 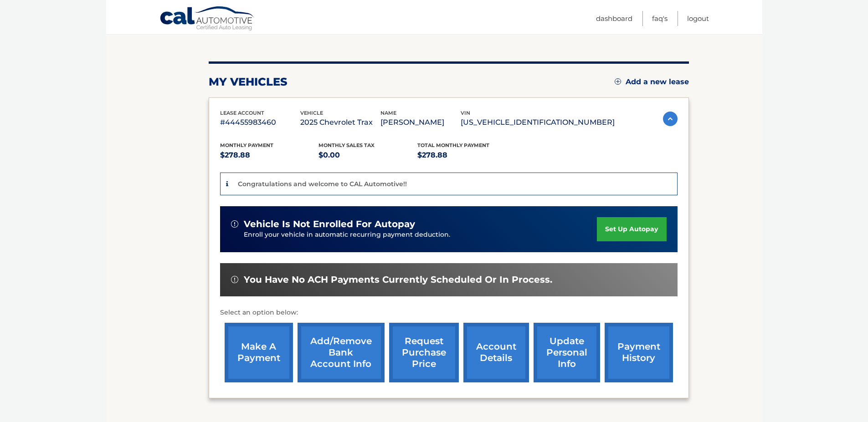 What do you see at coordinates (660, 18) in the screenshot?
I see `a: FAQ's` at bounding box center [660, 18].